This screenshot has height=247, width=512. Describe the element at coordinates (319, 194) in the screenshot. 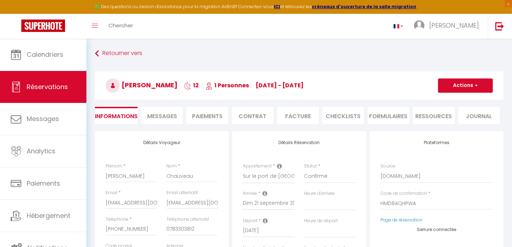

I see `label: Heure d'arrivée` at that location.